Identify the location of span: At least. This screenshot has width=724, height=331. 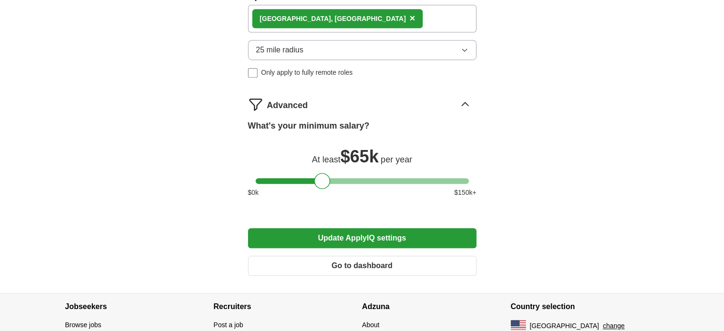
(326, 159).